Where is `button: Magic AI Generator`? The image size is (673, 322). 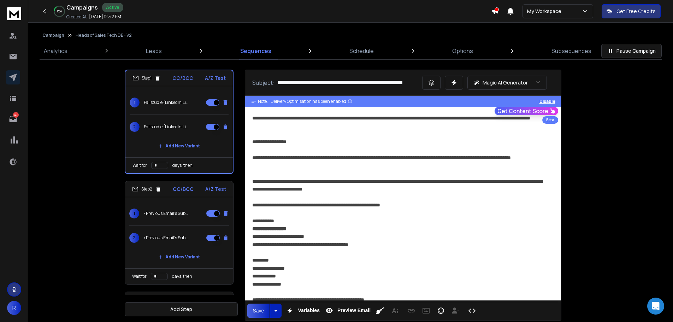
button: Magic AI Generator is located at coordinates (507, 83).